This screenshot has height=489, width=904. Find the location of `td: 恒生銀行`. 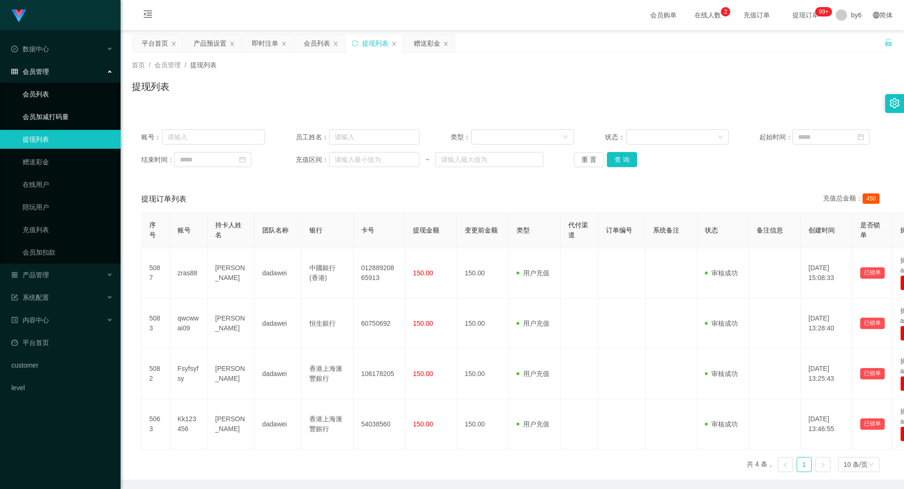

td: 恒生銀行 is located at coordinates (328, 323).